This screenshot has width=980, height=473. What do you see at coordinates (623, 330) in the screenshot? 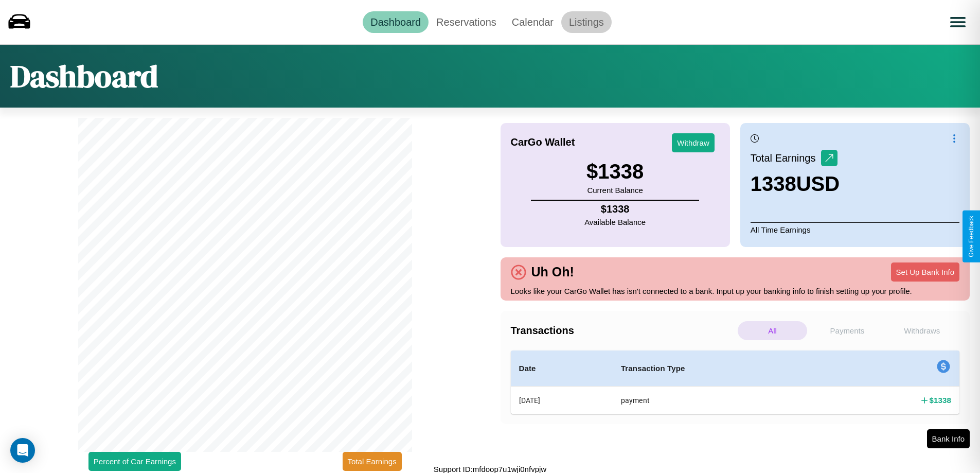
I see `h4: Transactions` at bounding box center [623, 330].